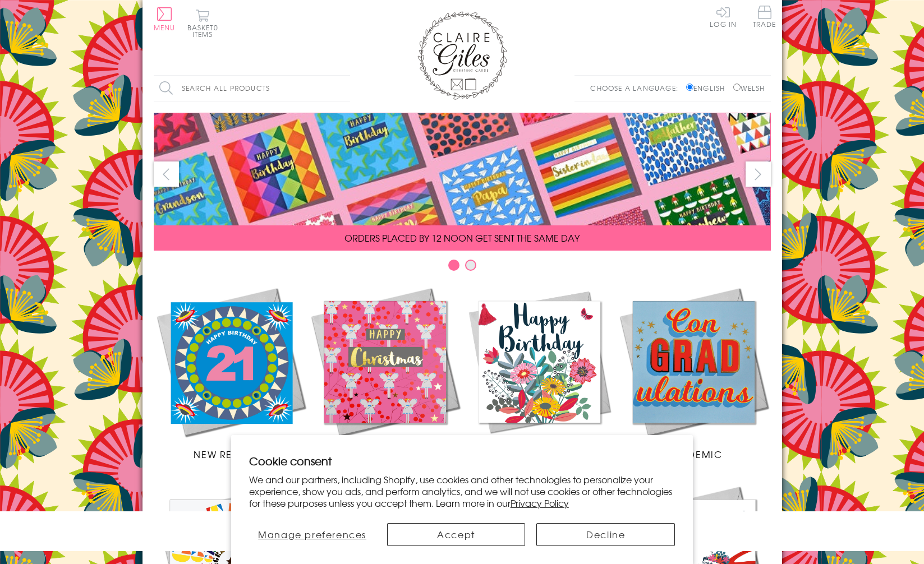 Image resolution: width=924 pixels, height=564 pixels. Describe the element at coordinates (205, 31) in the screenshot. I see `span: 0 items` at that location.